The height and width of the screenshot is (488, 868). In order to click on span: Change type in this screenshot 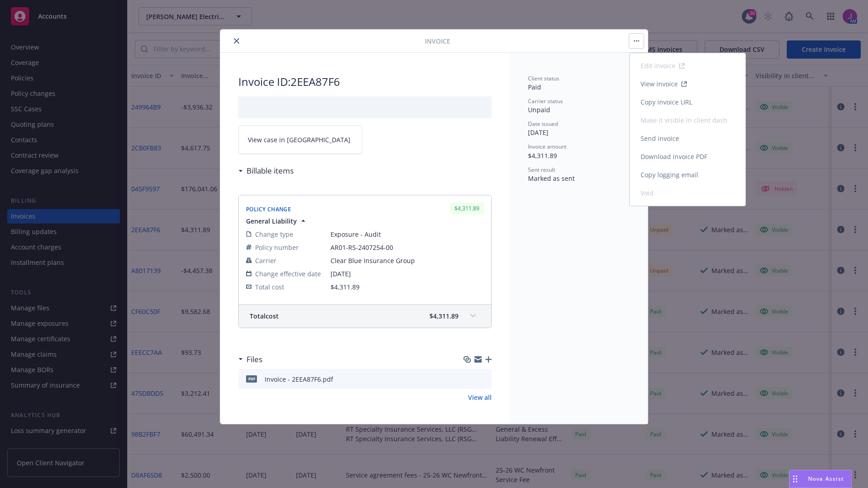, I will do `click(274, 234)`.